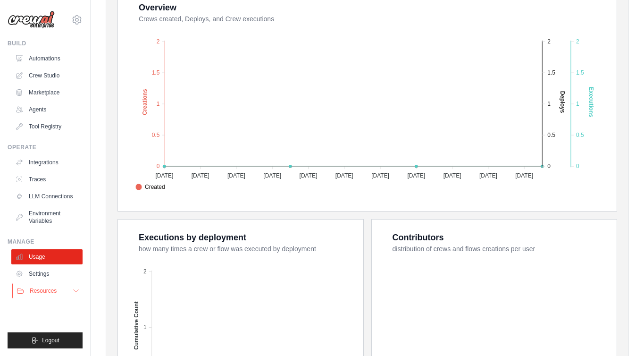 Image resolution: width=644 pixels, height=356 pixels. What do you see at coordinates (47, 76) in the screenshot?
I see `a: Crew Studio` at bounding box center [47, 76].